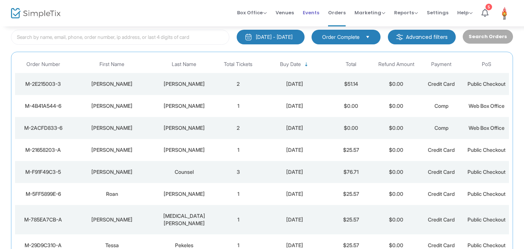 This screenshot has height=249, width=524. What do you see at coordinates (184, 172) in the screenshot?
I see `div: Counsel` at bounding box center [184, 172].